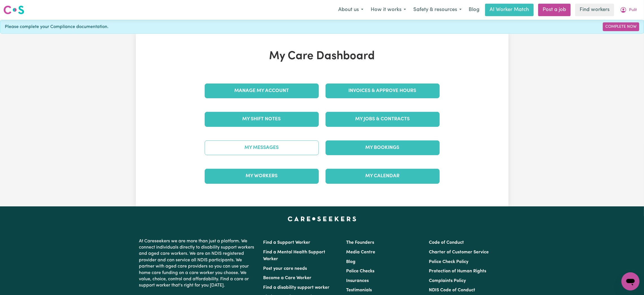 The height and width of the screenshot is (295, 644). I want to click on a: Find a disability support worker, so click(297, 288).